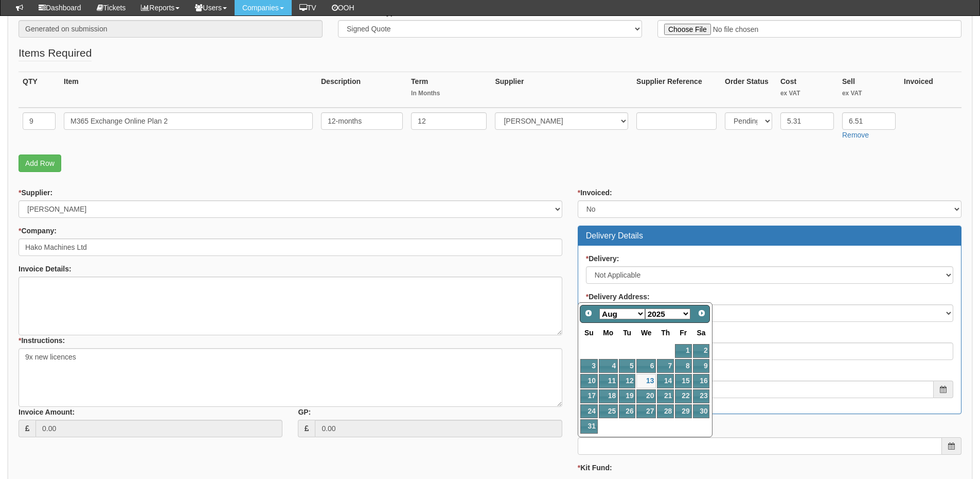 The width and height of the screenshot is (980, 479). I want to click on span: Next, so click(701, 313).